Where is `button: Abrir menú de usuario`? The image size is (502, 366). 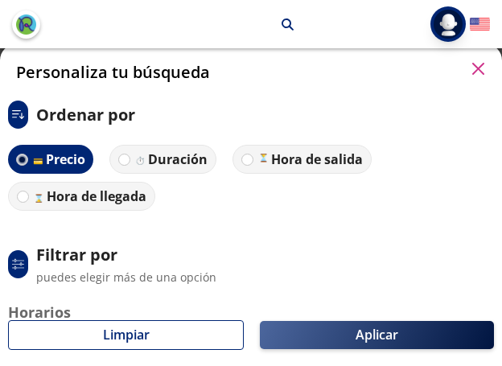 button: Abrir menú de usuario is located at coordinates (448, 24).